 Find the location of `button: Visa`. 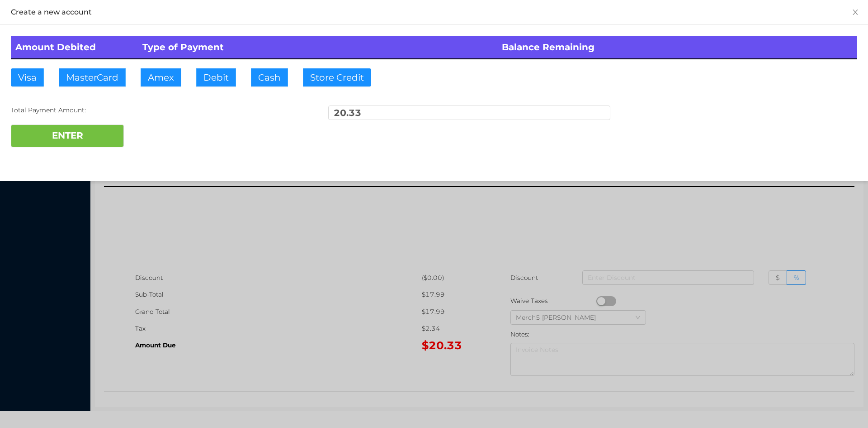

button: Visa is located at coordinates (27, 77).